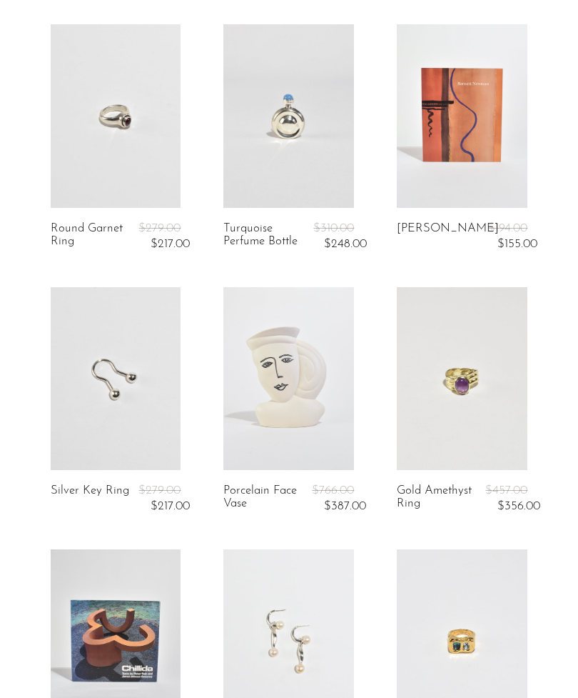 This screenshot has height=698, width=578. I want to click on span: $356.00, so click(519, 506).